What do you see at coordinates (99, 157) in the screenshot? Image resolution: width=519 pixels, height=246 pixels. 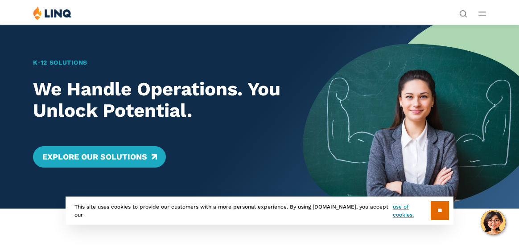 I see `a: Explore Our Solutions` at bounding box center [99, 157].